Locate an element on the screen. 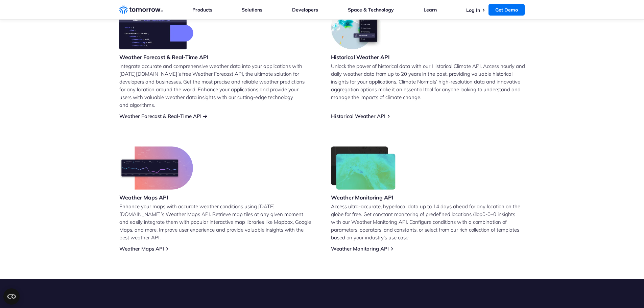 The image size is (644, 308). p: Access ultra-accurate, hyperlocal data up to 14 days ahead for any location on the globe for free... is located at coordinates (428, 222).